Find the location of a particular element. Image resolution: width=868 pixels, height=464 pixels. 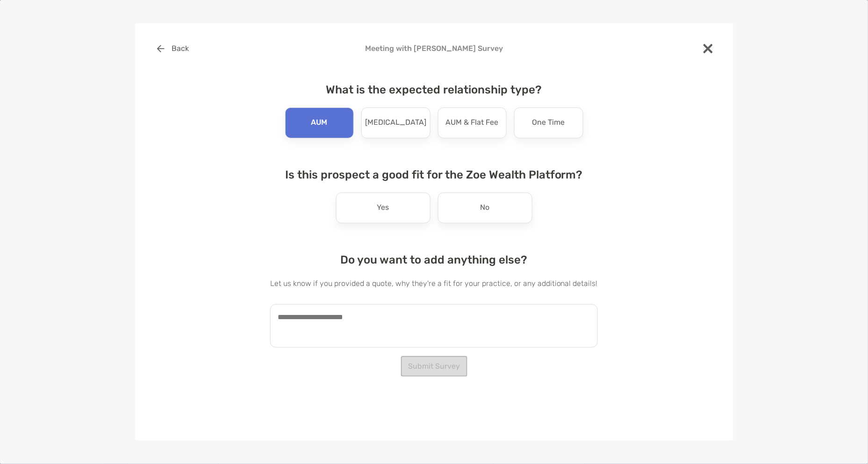

img: button icon is located at coordinates (161, 49).